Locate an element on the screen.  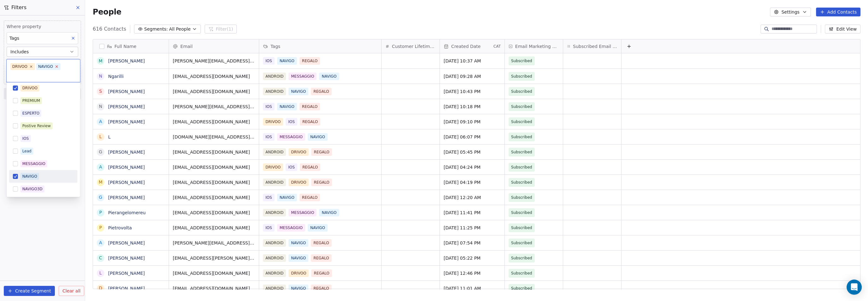
div: MESSAGGIO is located at coordinates (34, 164).